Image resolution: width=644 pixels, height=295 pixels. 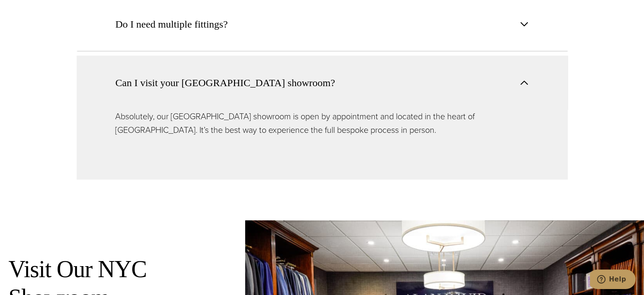 I want to click on span: Do I need multiple fittings?, so click(x=171, y=24).